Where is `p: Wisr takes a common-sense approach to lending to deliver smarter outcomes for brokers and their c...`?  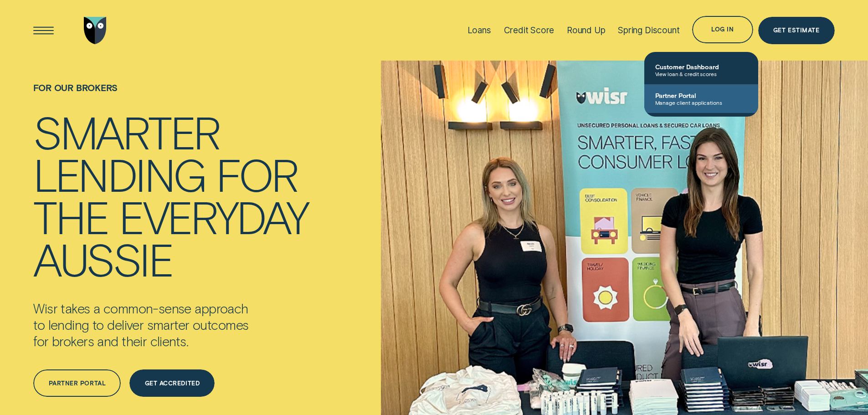 p: Wisr takes a common-sense approach to lending to deliver smarter outcomes for brokers and their c... is located at coordinates (165, 325).